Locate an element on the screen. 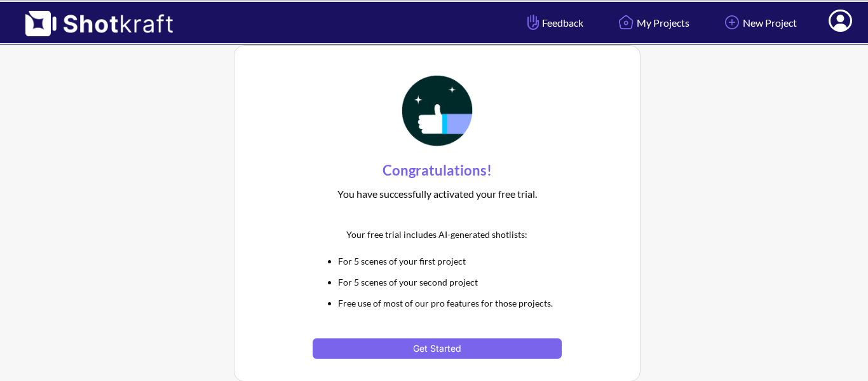  div: Congratulations! is located at coordinates (437, 170).